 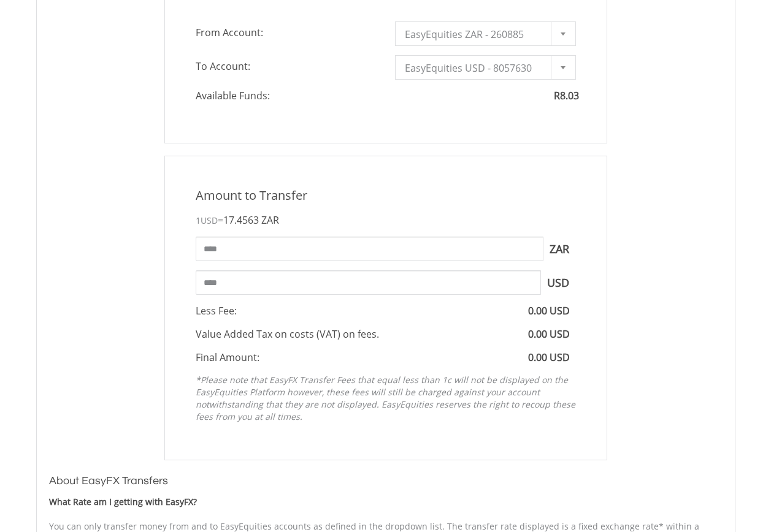 What do you see at coordinates (286, 33) in the screenshot?
I see `span: From Account:` at bounding box center [286, 33].